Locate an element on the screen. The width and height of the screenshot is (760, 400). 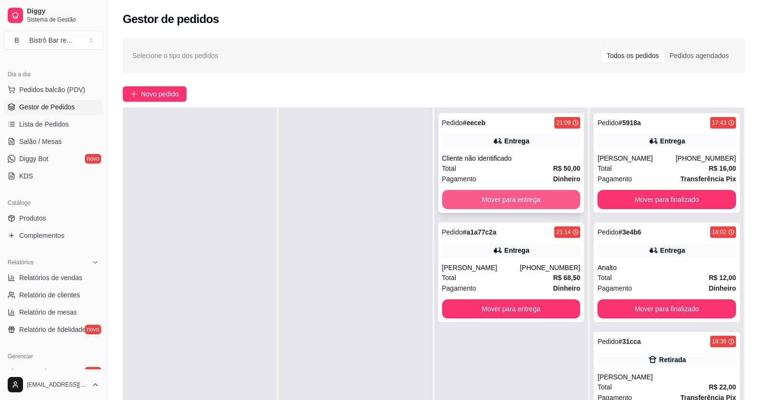
span: Relatório de mesas is located at coordinates (48, 312).